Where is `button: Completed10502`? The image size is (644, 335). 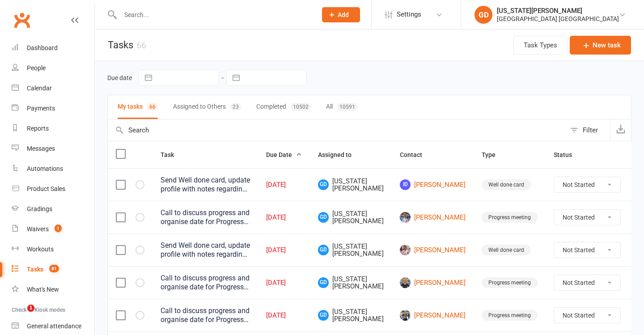
button: Completed10502 is located at coordinates (283, 107).